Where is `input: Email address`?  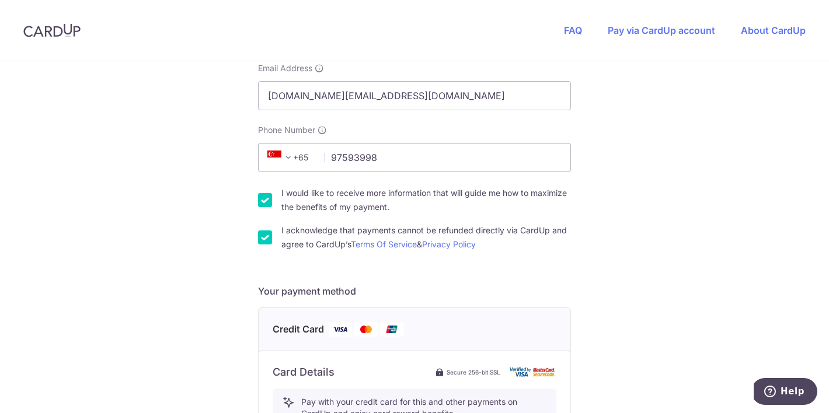 input: Email address is located at coordinates (415, 96).